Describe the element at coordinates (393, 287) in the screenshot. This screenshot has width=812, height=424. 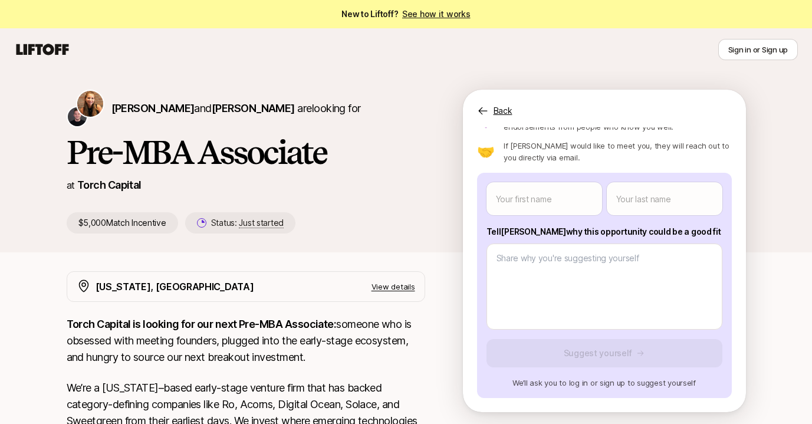
I see `p: View details` at that location.